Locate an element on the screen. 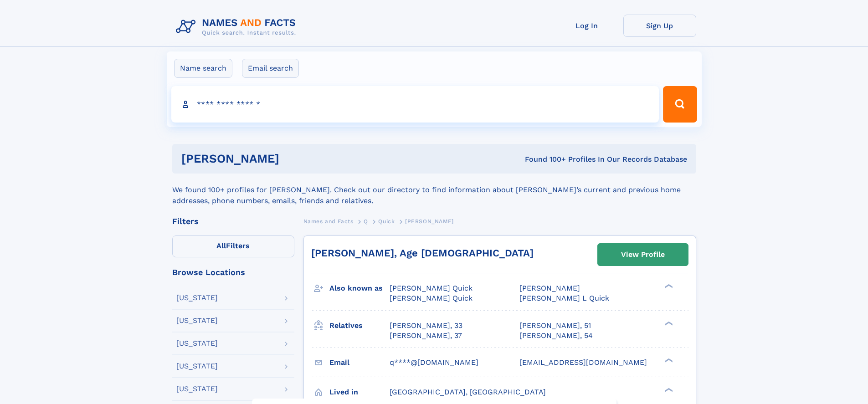 This screenshot has width=868, height=404. h3: Also known as is located at coordinates (360, 289).